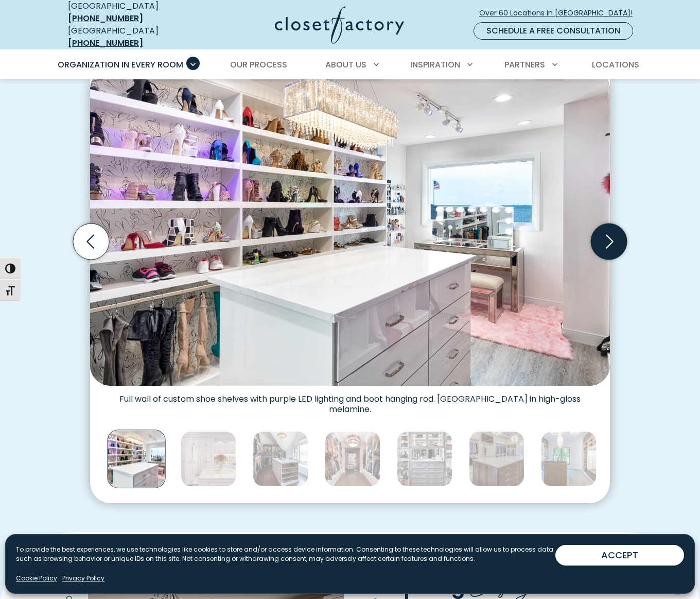 The width and height of the screenshot is (700, 599). I want to click on button: Previous slide, so click(91, 242).